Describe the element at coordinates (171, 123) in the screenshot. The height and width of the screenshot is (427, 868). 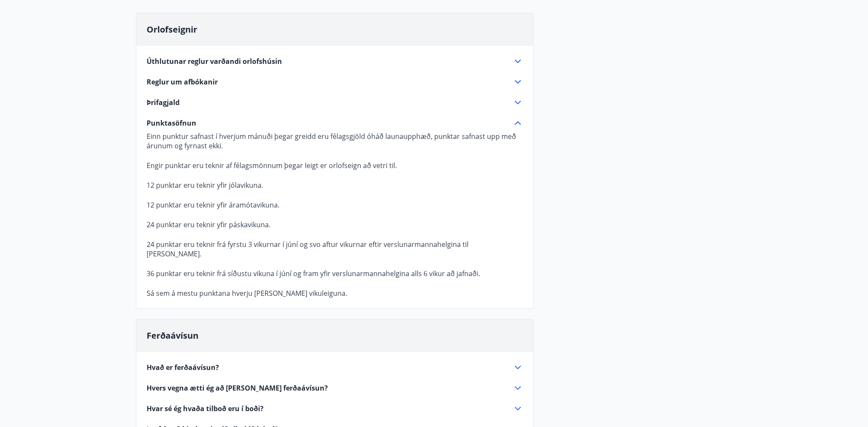
I see `span: Punktasöfnun` at that location.